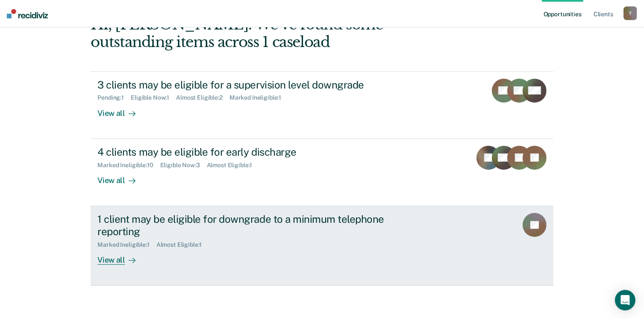 The image size is (644, 319). Describe the element at coordinates (322, 172) in the screenshot. I see `a: 4 clients may be eligible for early dischargeMarked Ineligible:10Eligible Now:3Almost Eligible:1V...` at that location.